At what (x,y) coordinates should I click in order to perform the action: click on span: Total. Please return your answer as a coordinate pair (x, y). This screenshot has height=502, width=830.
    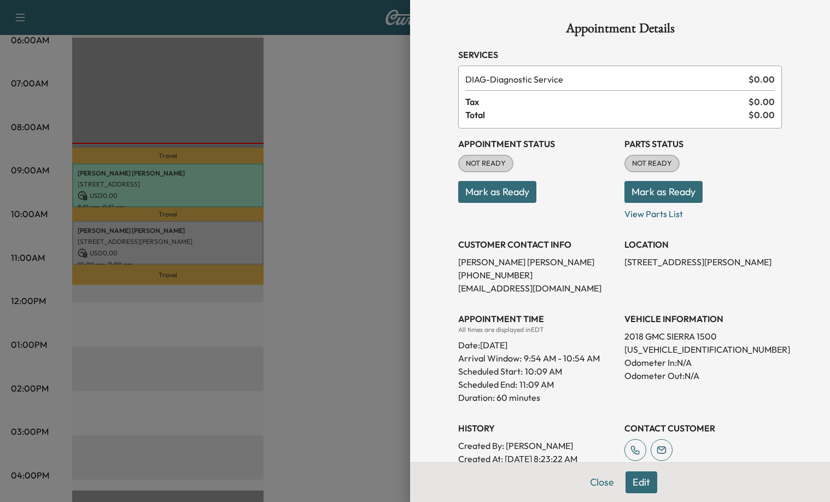
    Looking at the image, I should click on (607, 115).